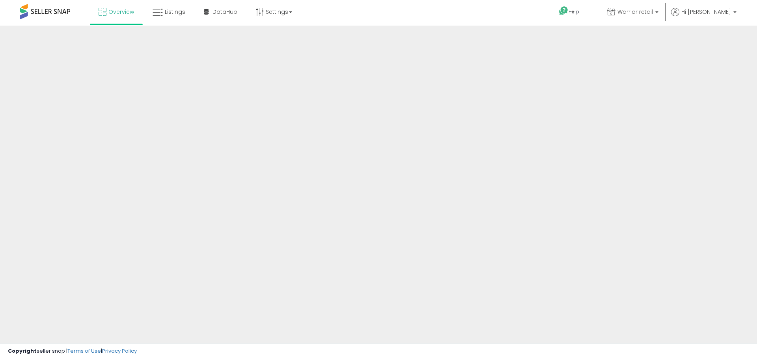  Describe the element at coordinates (72, 351) in the screenshot. I see `div: seller snap | |` at that location.